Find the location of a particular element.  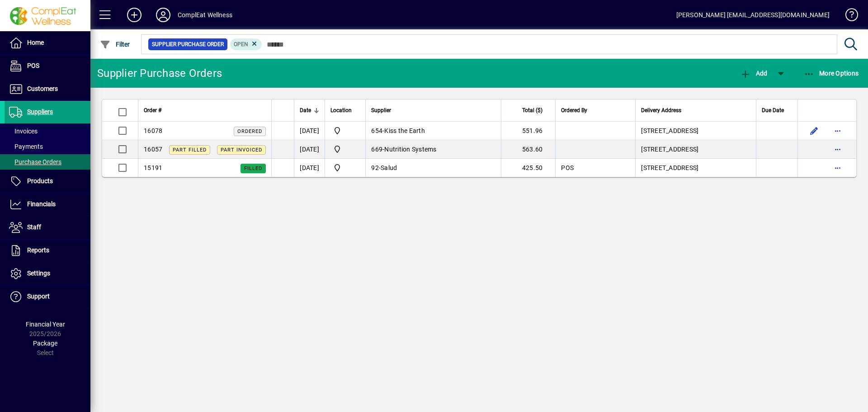

span: Reports is located at coordinates (38, 250).